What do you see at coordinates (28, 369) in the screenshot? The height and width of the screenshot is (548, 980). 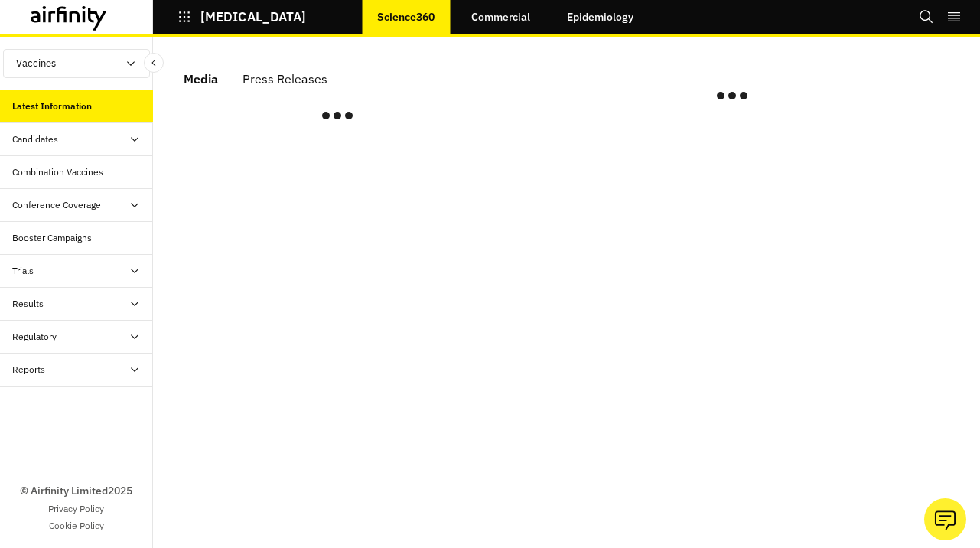 I see `div: Reports` at bounding box center [28, 369].